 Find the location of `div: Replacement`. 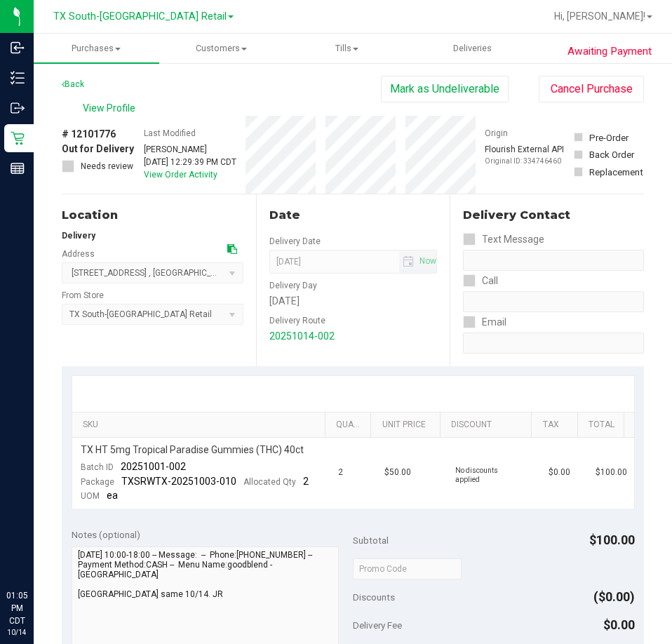

div: Replacement is located at coordinates (616, 172).